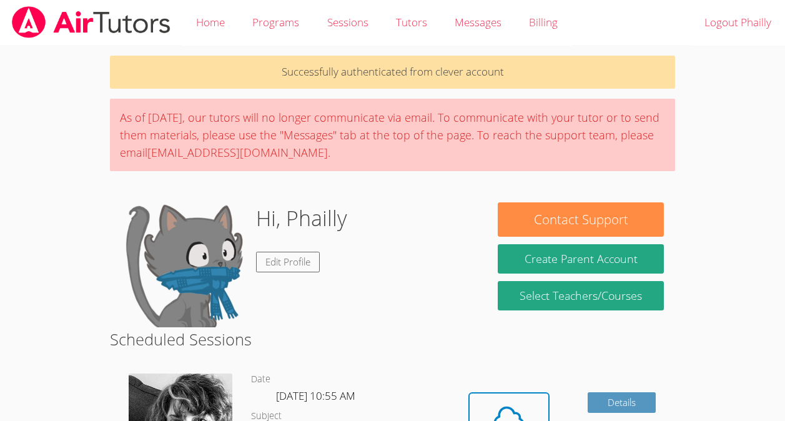 Image resolution: width=785 pixels, height=421 pixels. Describe the element at coordinates (580, 259) in the screenshot. I see `button: Create Parent Account` at that location.